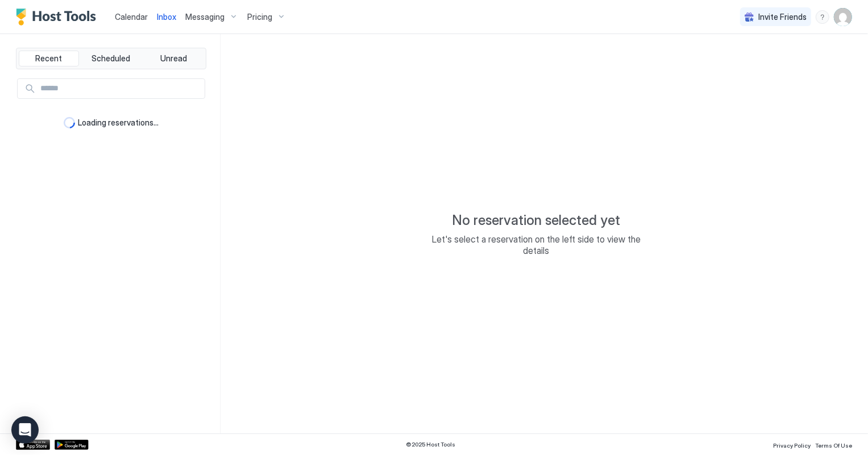  Describe the element at coordinates (71, 445) in the screenshot. I see `a: Google Play Store` at that location.